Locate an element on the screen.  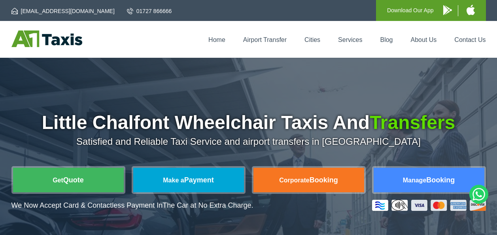
p: We Now Accept Card & Contactless Payment In is located at coordinates (133, 205).